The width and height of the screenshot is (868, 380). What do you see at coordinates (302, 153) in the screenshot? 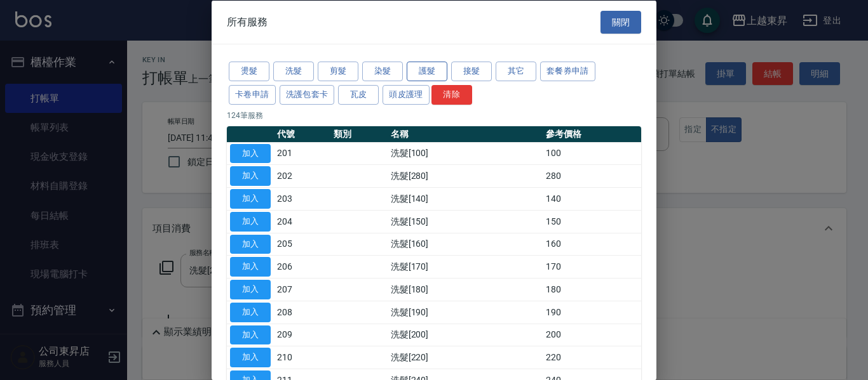
I see `td: 201` at bounding box center [302, 153].